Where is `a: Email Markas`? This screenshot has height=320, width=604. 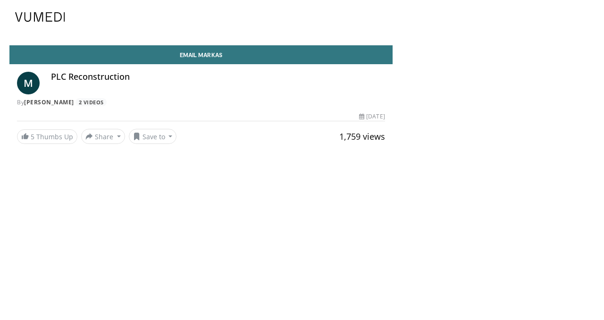 a: Email Markas is located at coordinates (201, 55).